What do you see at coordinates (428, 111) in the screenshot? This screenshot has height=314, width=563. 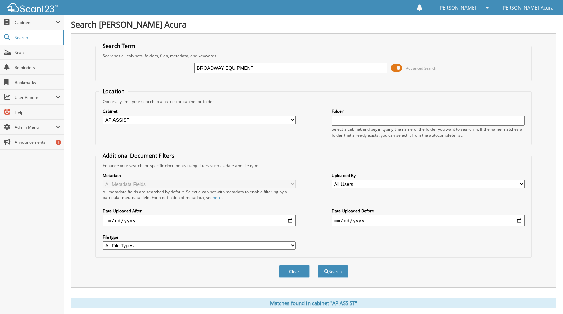 I see `label: Folder` at bounding box center [428, 111].